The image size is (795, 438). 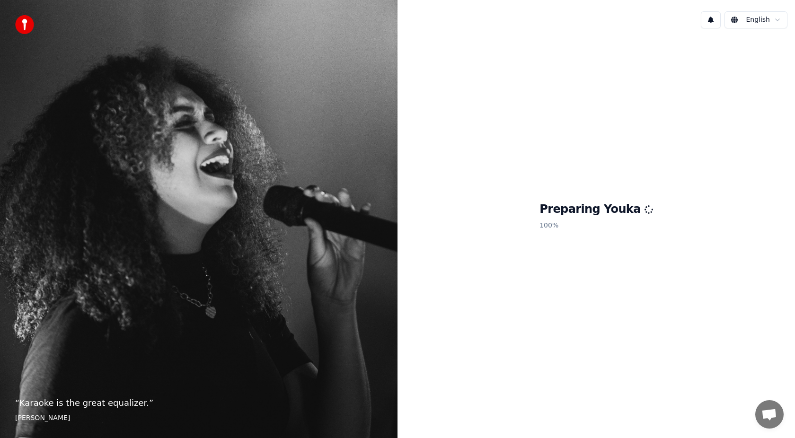 What do you see at coordinates (596, 226) in the screenshot?
I see `p: 100 %` at bounding box center [596, 226].